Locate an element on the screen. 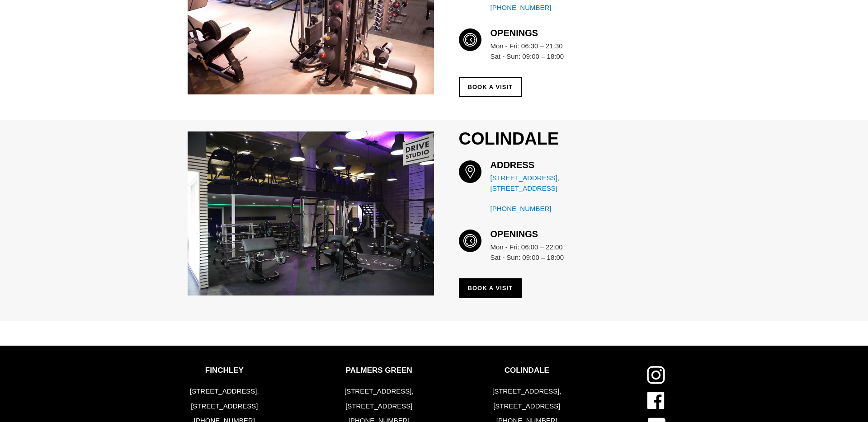  p: PALMERS GREEN is located at coordinates (379, 371).